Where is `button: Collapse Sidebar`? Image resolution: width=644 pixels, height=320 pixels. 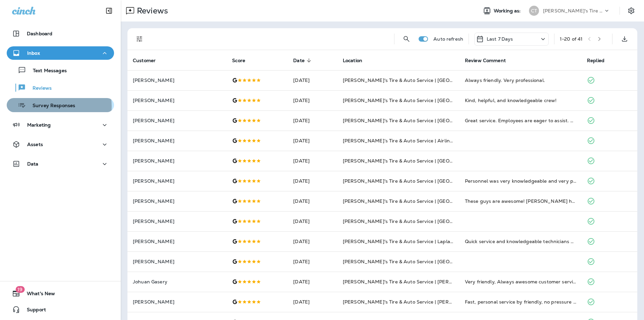
button: Collapse Sidebar is located at coordinates (109, 11).